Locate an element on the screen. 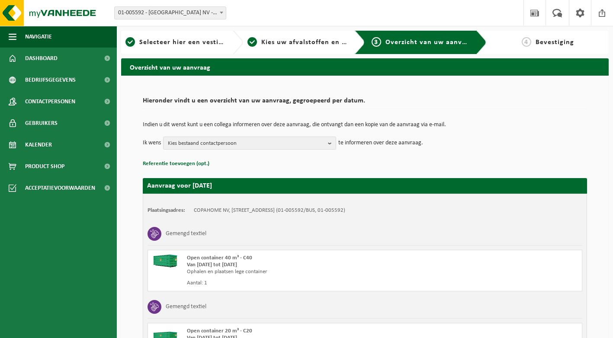  span: Contactpersonen is located at coordinates (50, 102).